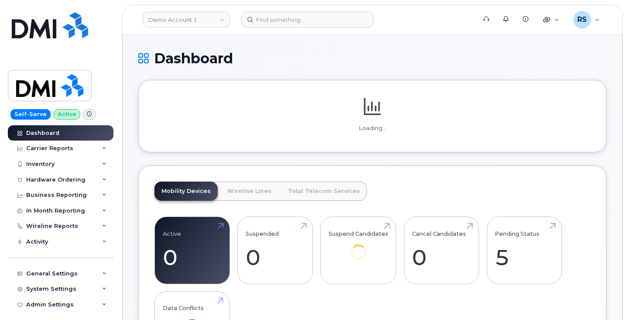 The image size is (627, 320). Describe the element at coordinates (192, 250) in the screenshot. I see `a: Active 0` at that location.